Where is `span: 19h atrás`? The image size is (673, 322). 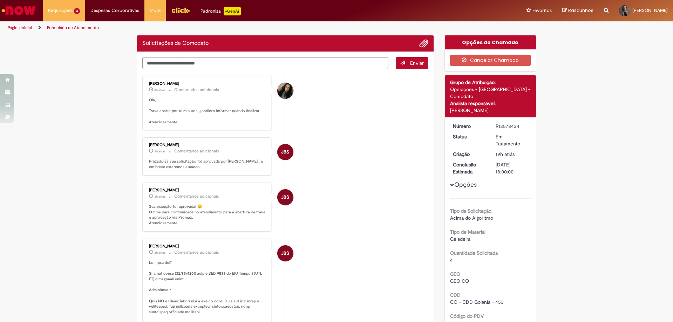 span: 19h atrás is located at coordinates (505, 154).